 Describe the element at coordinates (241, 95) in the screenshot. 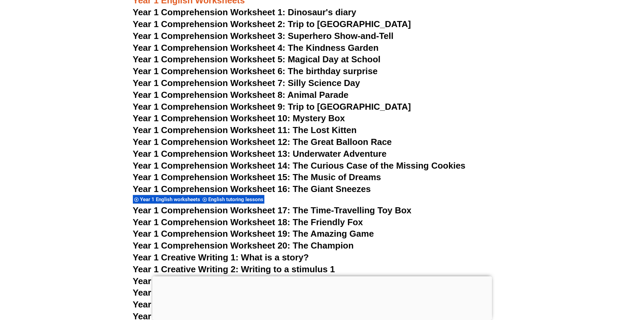

I see `span: Year 1 Comprehension Worksheet 8: Animal Parade` at that location.